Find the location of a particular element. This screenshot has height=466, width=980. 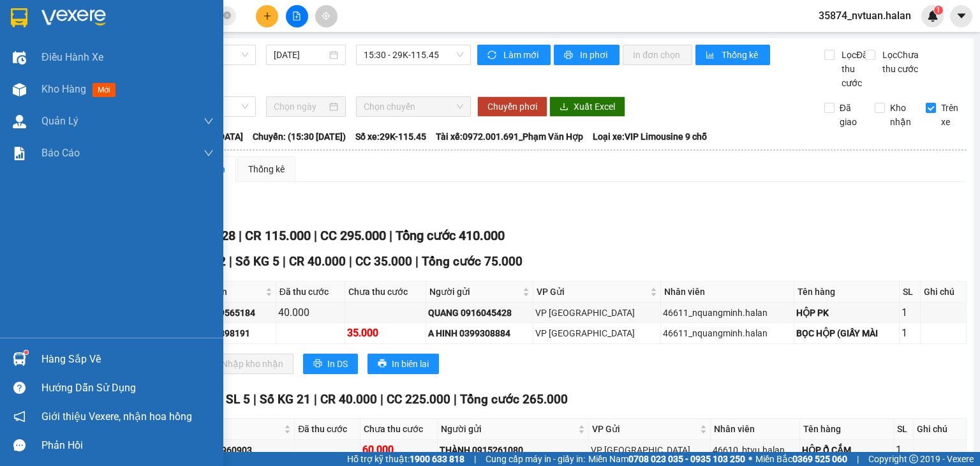

span: Quản Lý is located at coordinates (60, 121).